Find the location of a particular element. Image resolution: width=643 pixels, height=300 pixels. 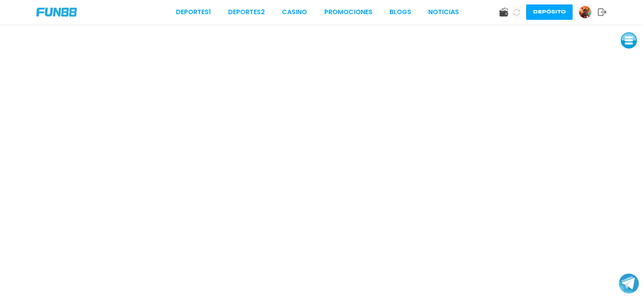

button: Join telegram channel is located at coordinates (629, 283).